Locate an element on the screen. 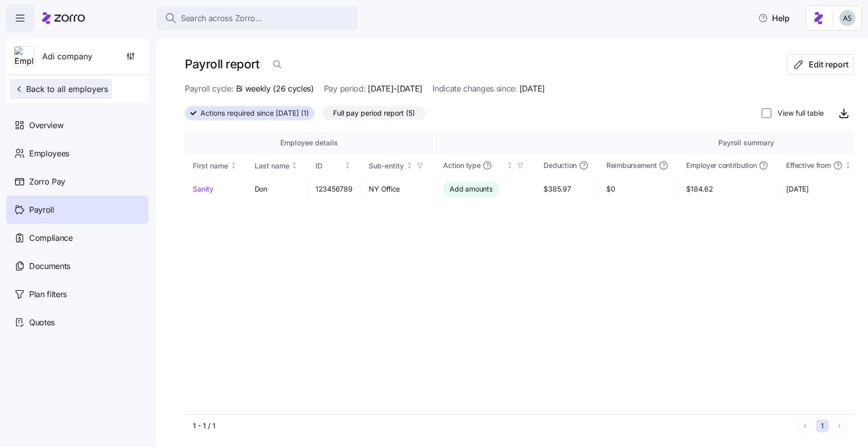  span: Payroll is located at coordinates (41, 210).